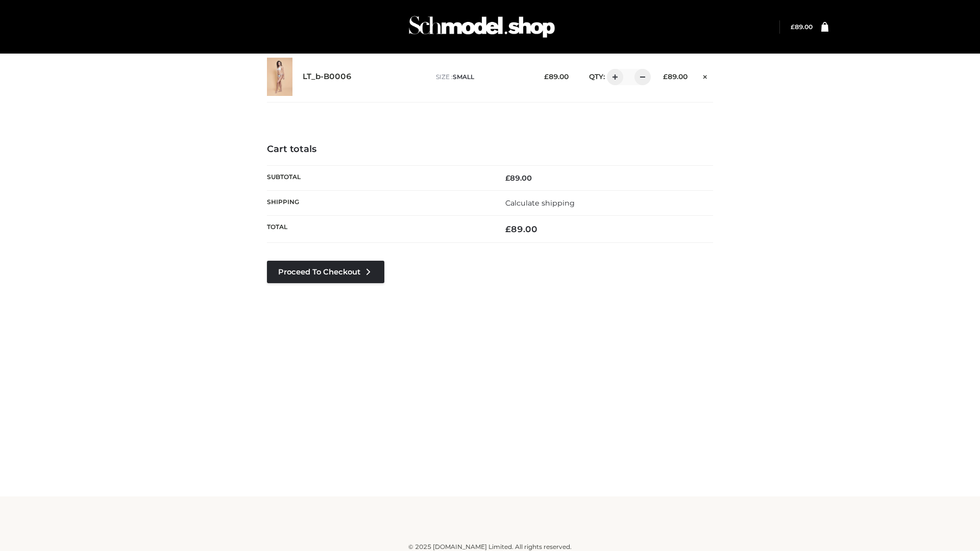 The image size is (980, 551). I want to click on th: Total, so click(378, 229).